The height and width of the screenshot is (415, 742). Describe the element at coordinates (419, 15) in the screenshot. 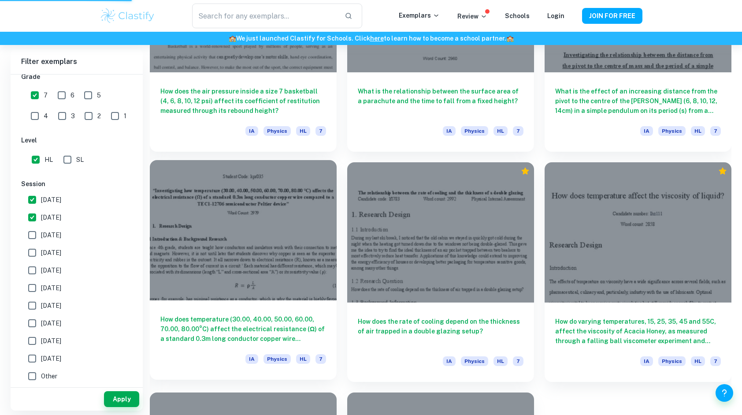

I see `p: Exemplars` at that location.